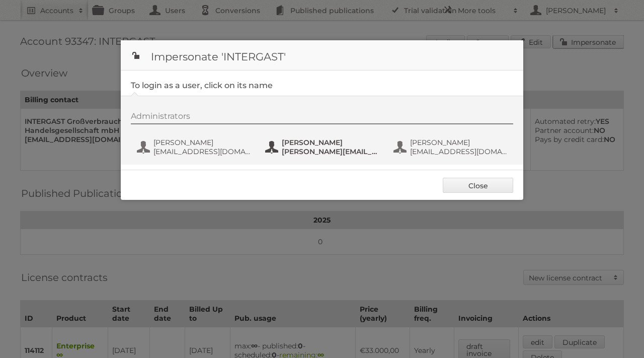 The height and width of the screenshot is (358, 644). What do you see at coordinates (322, 55) in the screenshot?
I see `h1: Impersonate 'INTERGAST'` at bounding box center [322, 55].